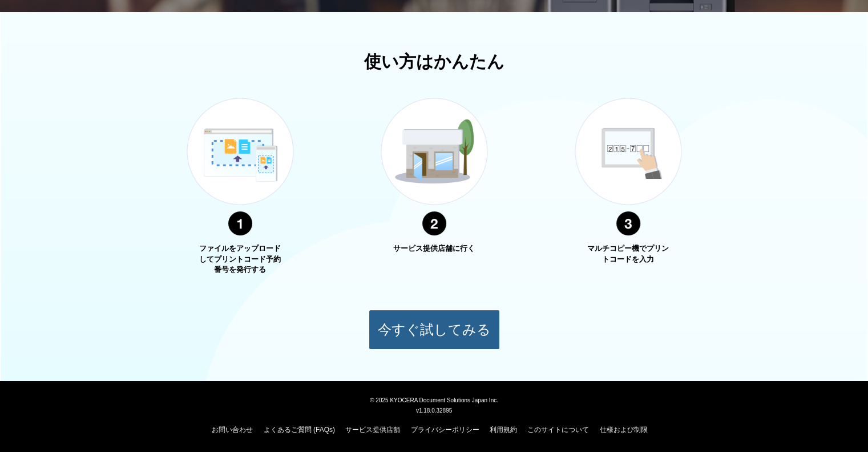 The height and width of the screenshot is (452, 868). I want to click on a: お問い合わせ, so click(232, 430).